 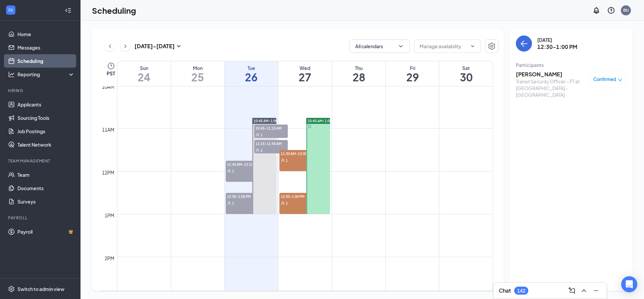 I want to click on svg: ChevronRight, so click(x=126, y=46).